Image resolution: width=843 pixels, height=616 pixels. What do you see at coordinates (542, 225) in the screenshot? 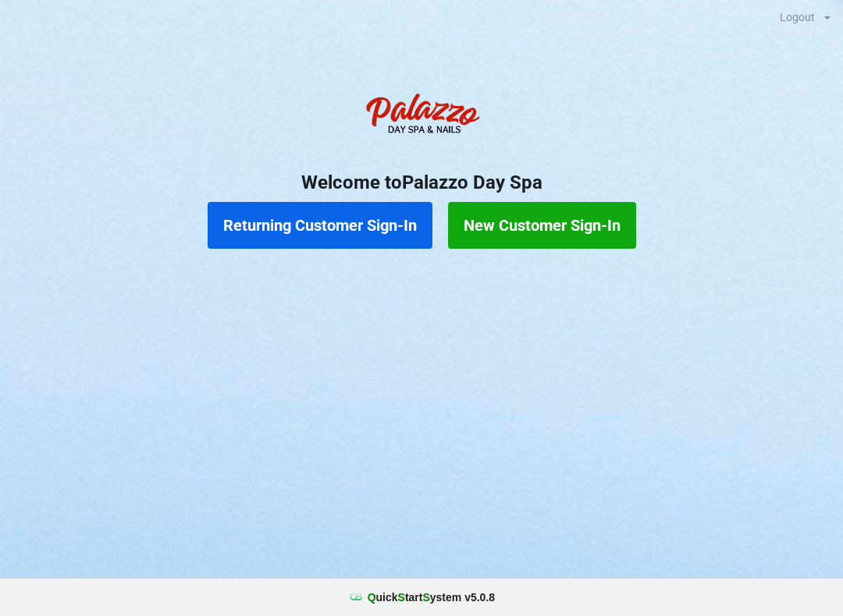
I see `button: New Customer Sign-In` at bounding box center [542, 225].